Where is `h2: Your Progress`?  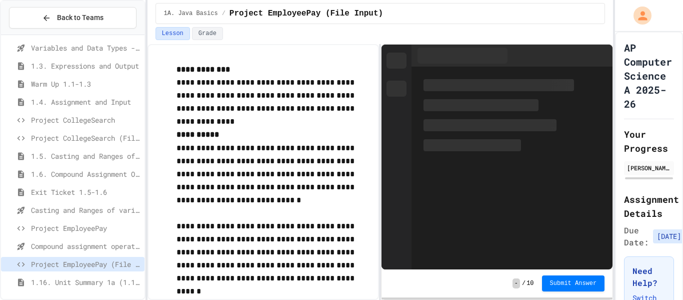
h2: Your Progress is located at coordinates (649, 141).